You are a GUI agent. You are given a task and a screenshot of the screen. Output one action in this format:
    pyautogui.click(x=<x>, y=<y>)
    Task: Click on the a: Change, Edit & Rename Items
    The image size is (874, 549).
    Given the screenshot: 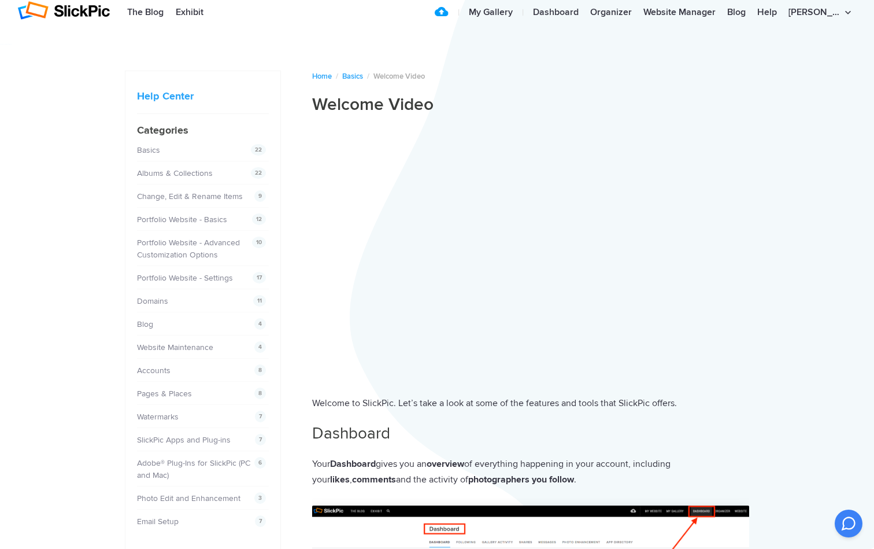 What is the action you would take?
    pyautogui.click(x=190, y=196)
    